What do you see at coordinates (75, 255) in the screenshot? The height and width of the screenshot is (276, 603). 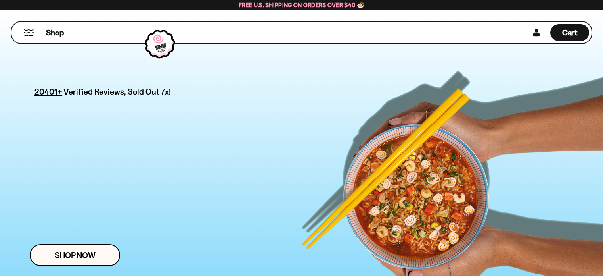 I see `a: Shop Now` at bounding box center [75, 255].